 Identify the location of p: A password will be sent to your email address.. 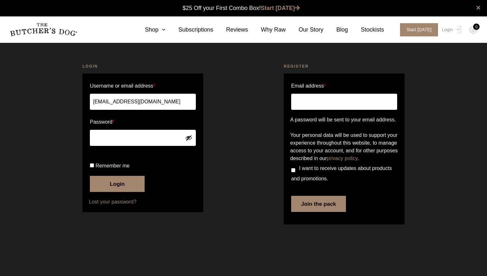
(344, 120).